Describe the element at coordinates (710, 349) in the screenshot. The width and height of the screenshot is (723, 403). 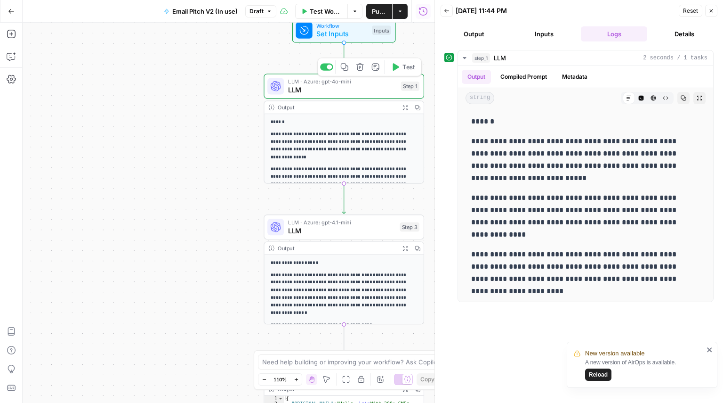
I see `button: close` at that location.